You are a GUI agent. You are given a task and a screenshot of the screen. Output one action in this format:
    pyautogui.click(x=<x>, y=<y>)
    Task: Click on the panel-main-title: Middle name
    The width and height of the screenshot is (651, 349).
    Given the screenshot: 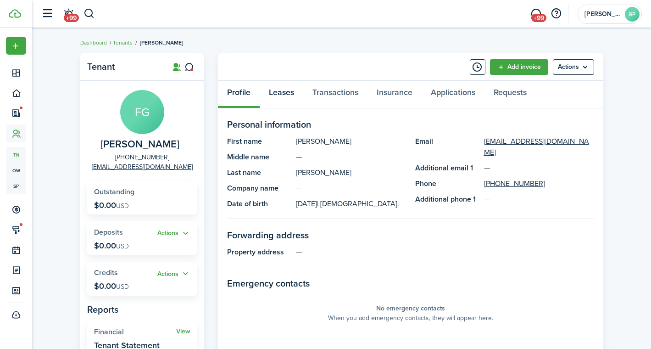 What is the action you would take?
    pyautogui.click(x=259, y=157)
    